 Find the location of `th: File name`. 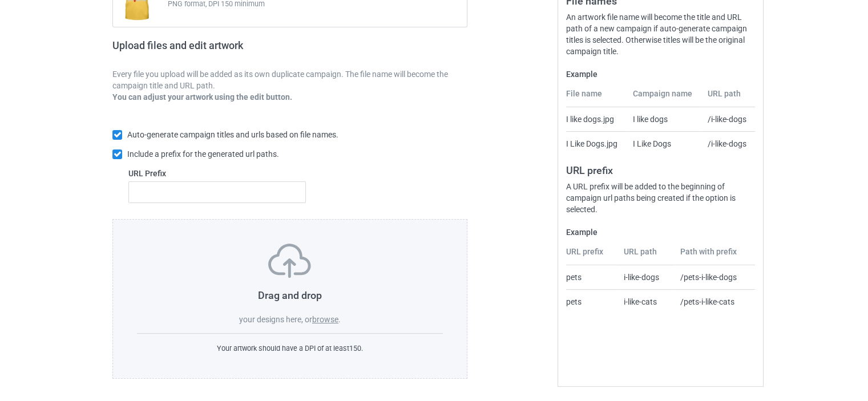

th: File name is located at coordinates (596, 98).